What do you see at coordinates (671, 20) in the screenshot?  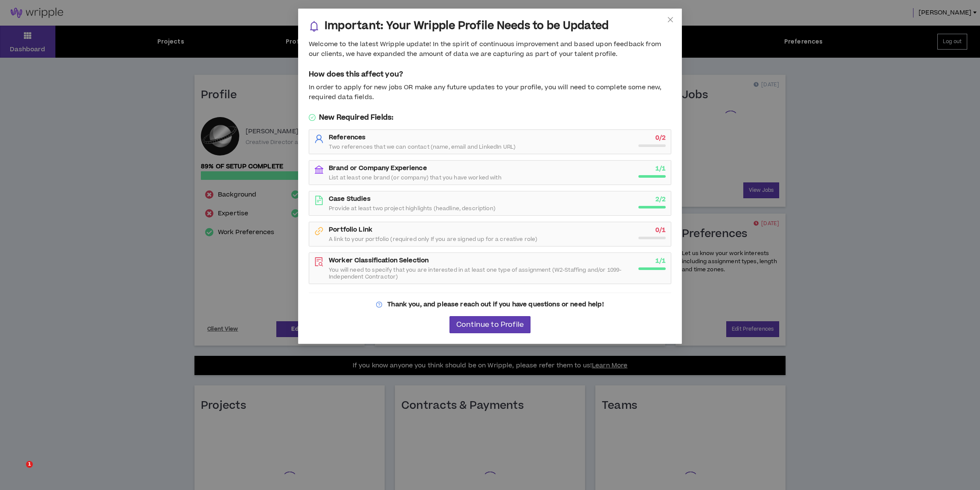 I see `span: close` at bounding box center [671, 20].